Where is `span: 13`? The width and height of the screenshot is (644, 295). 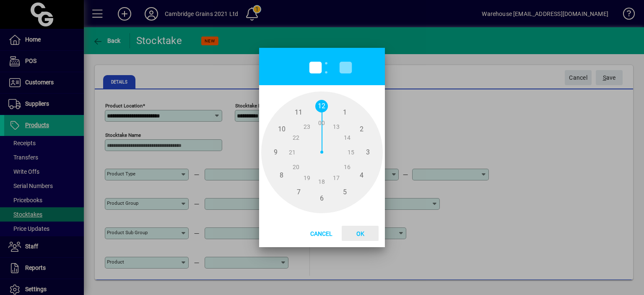
span: 13 is located at coordinates (336, 127).